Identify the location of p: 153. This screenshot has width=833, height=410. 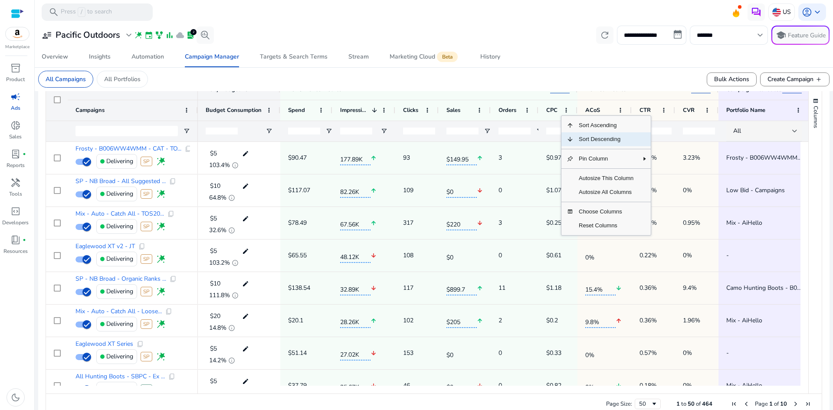
(408, 353).